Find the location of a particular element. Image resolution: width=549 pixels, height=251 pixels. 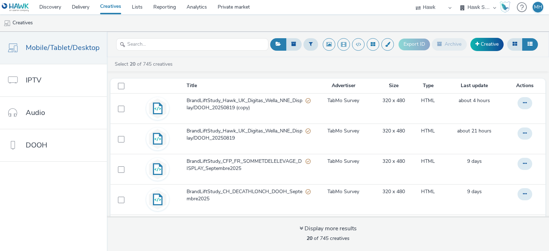

button: Export ID is located at coordinates (414, 44).